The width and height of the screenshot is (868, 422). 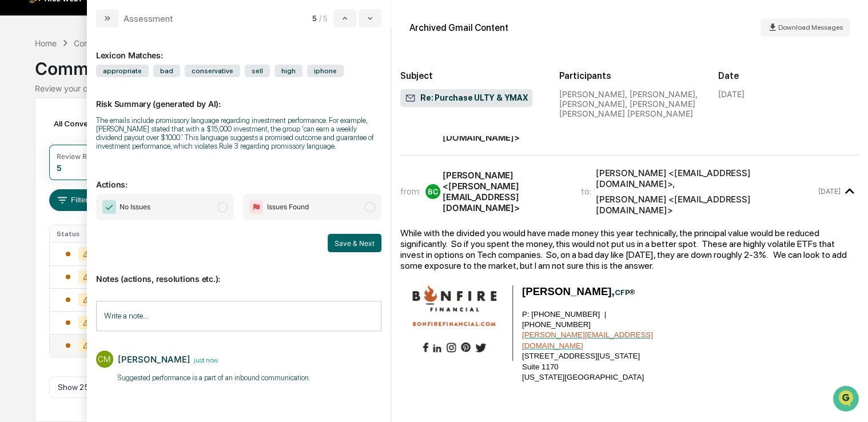 What do you see at coordinates (425, 347) in the screenshot?
I see `img: tYgfFHeWuIrt-WkmxirF-_vhn1eihE-Ovn8NigtqmrwQFGosEUAY21CVm7YZesH7gzkryVZHxgPHKP2gN6QJIi3nUUj_bBh8V...` at bounding box center [425, 347].